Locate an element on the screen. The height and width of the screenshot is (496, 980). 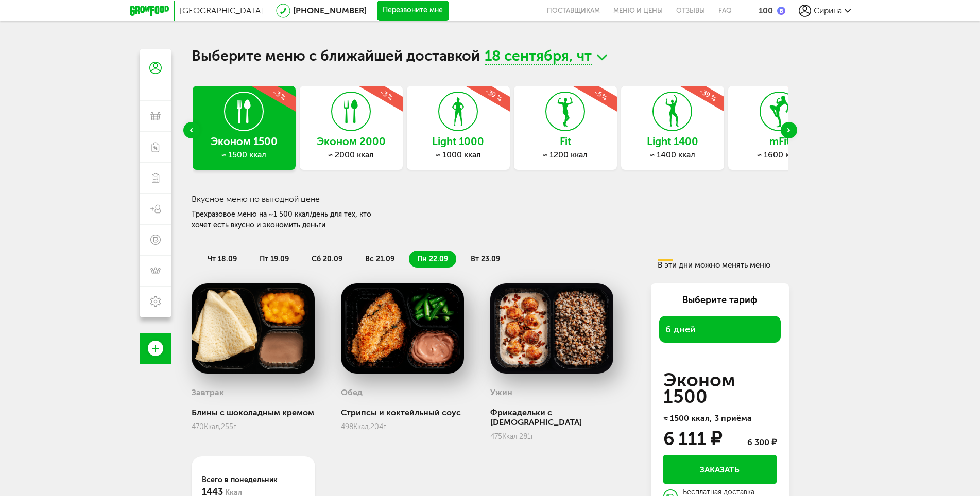
h3: Обед is located at coordinates (352, 392).